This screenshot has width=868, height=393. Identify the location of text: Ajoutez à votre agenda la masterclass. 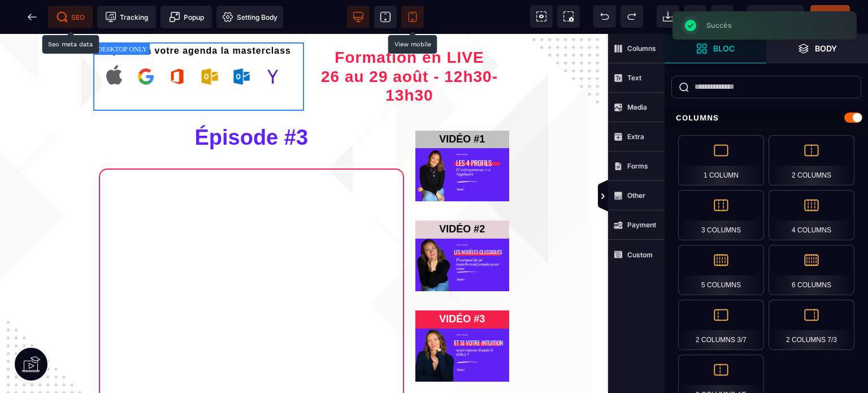
(198, 16).